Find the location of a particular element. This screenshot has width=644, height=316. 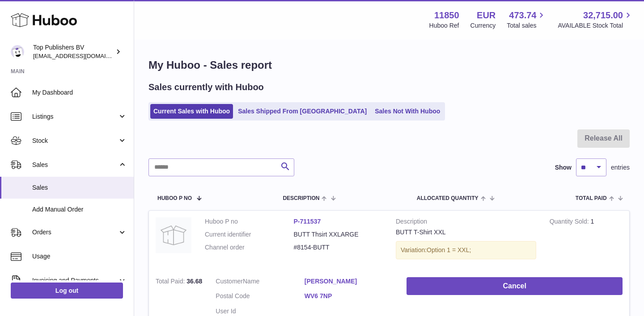

img: no-photo.jpg is located at coordinates (174, 236).